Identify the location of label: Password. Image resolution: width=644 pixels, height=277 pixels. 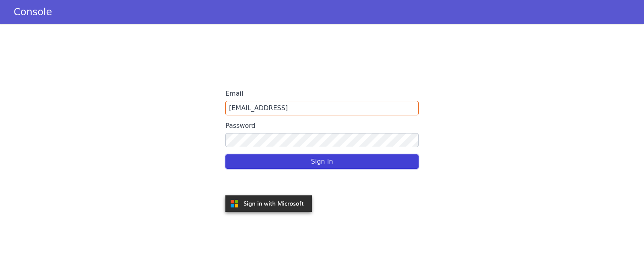
(322, 126).